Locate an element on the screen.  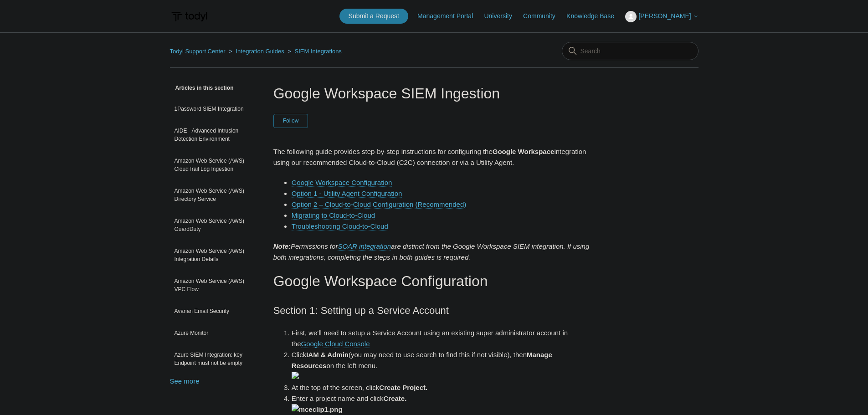
a: Integration Guides is located at coordinates (260, 51).